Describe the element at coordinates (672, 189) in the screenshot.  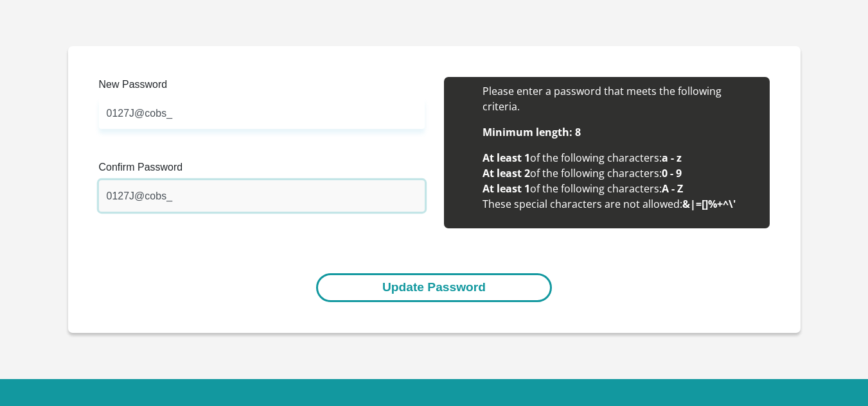
I see `b: A - Z` at that location.